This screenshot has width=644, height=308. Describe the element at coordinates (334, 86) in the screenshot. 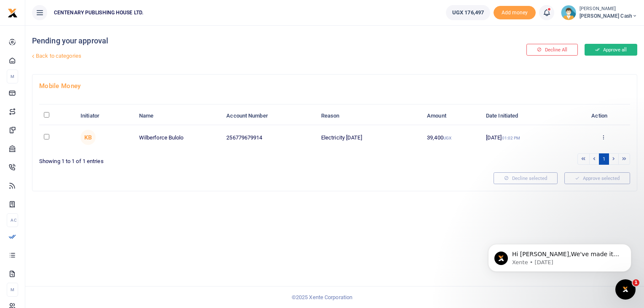

I see `h4: Mobile Money` at that location.